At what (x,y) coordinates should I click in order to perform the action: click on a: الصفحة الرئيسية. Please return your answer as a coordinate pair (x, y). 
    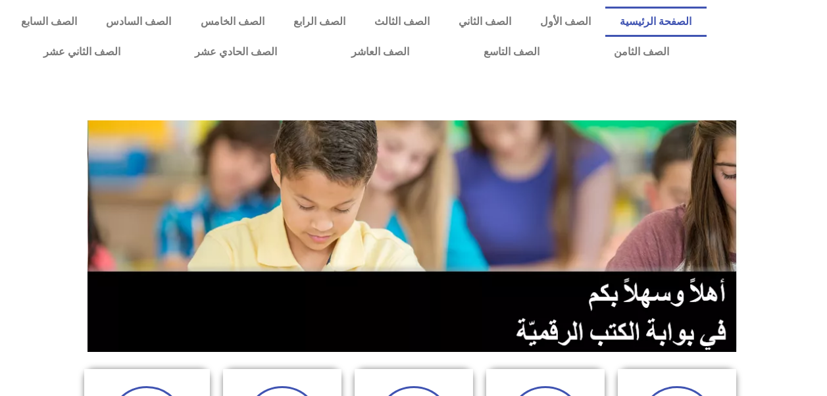
    Looking at the image, I should click on (655, 22).